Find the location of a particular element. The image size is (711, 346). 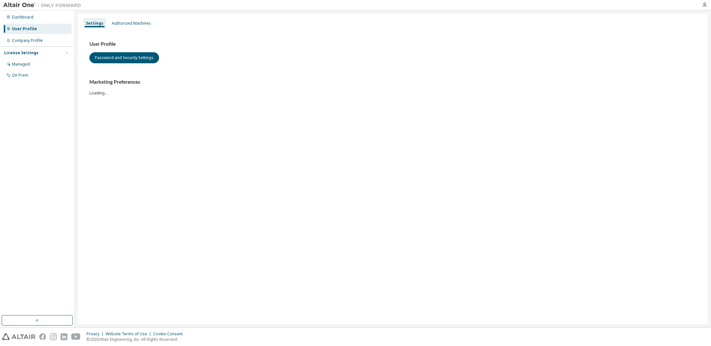

h3: Marketing Preferences is located at coordinates (393, 82).